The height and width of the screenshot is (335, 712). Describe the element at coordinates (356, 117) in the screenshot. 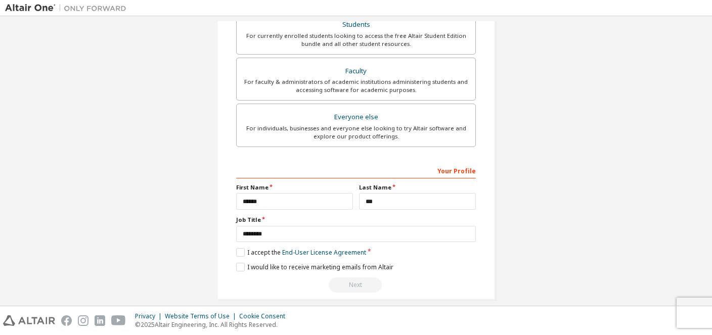

I see `div: Everyone else` at that location.